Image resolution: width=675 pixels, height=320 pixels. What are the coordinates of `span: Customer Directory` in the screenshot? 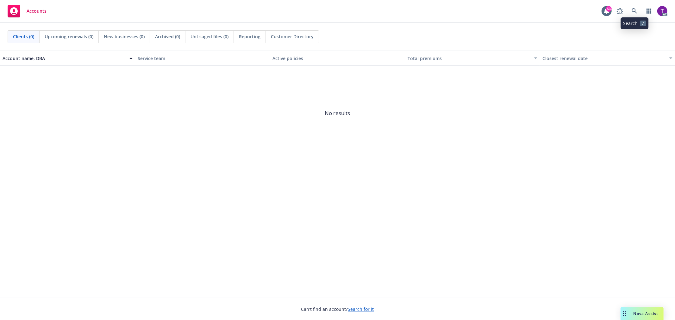 It's located at (292, 36).